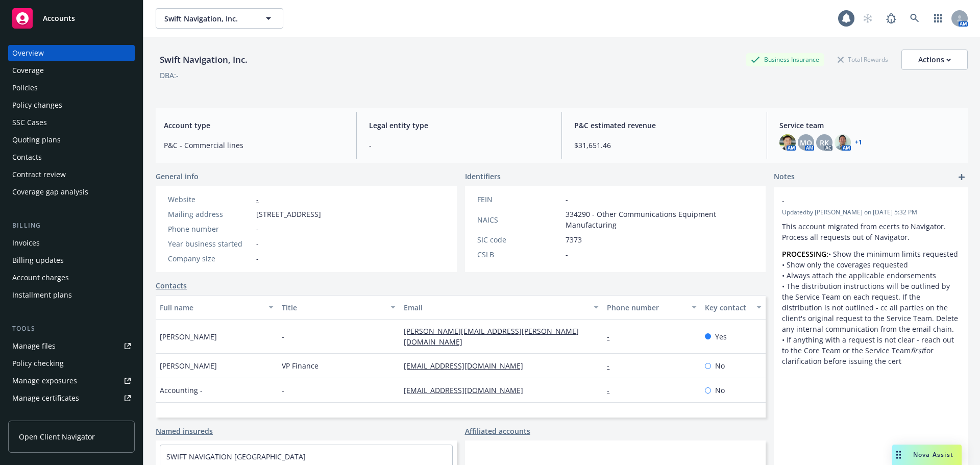 This screenshot has width=980, height=465. I want to click on a: Contract review, so click(72, 175).